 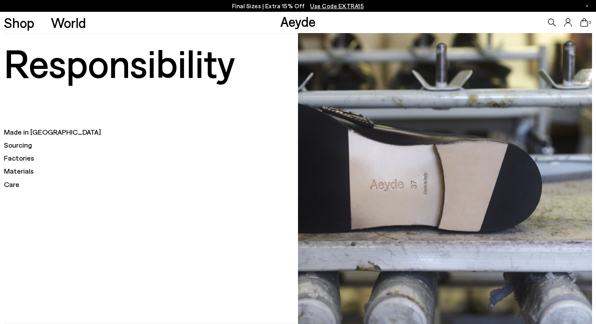 What do you see at coordinates (298, 21) in the screenshot?
I see `a: Aeyde` at bounding box center [298, 21].